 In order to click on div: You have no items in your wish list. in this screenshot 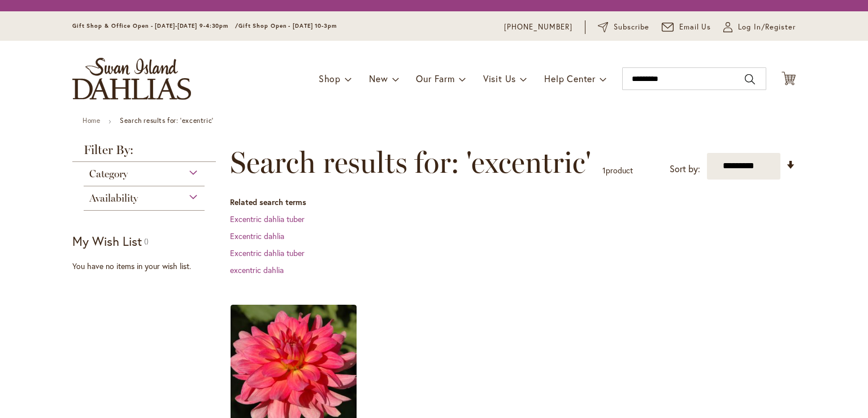, I will do `click(148, 266)`.